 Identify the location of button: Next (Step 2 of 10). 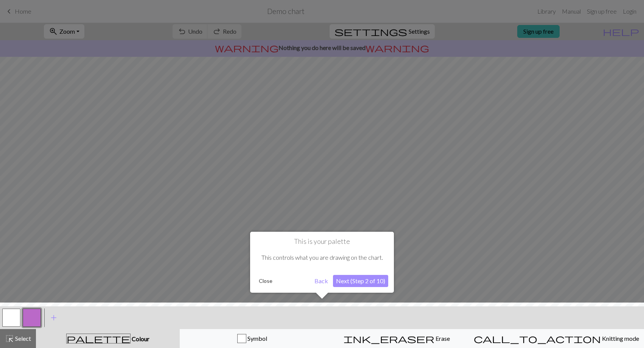
(361, 281).